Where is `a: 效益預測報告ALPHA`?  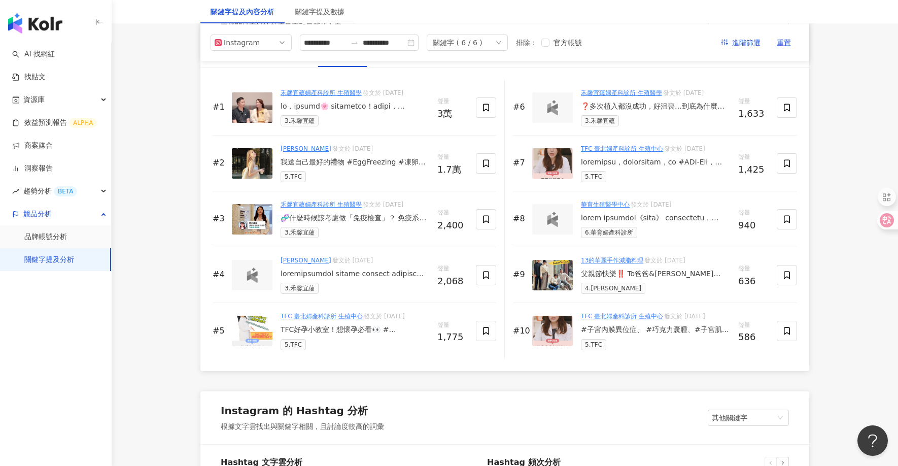
a: 效益預測報告ALPHA is located at coordinates (54, 123).